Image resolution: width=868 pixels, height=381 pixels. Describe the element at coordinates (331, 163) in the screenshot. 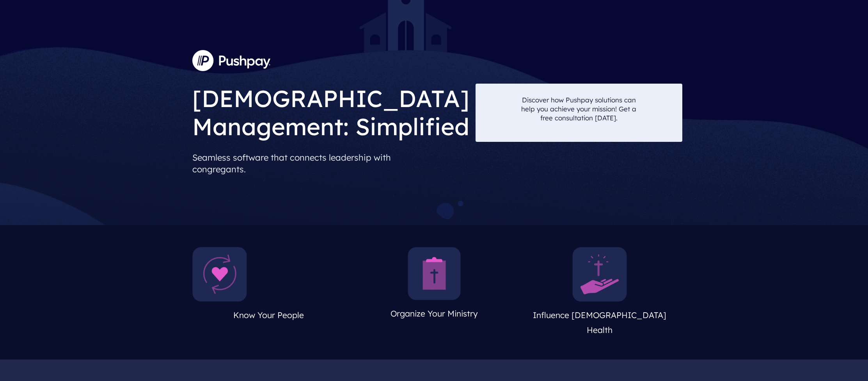

I see `p: Seamless software that connects leadership with congregants.` at that location.